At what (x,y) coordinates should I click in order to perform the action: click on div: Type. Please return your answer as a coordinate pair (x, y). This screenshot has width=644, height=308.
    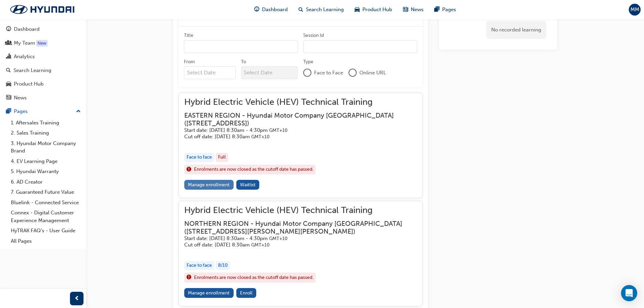
    Looking at the image, I should click on (308, 62).